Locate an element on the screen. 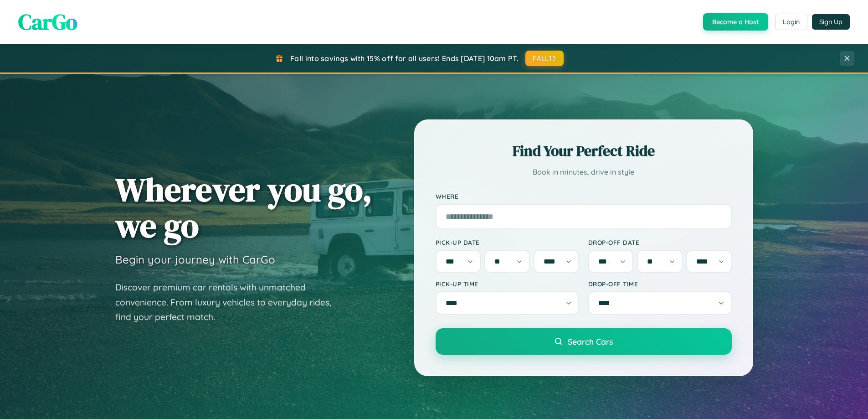 This screenshot has width=868, height=419. button: Search Cars is located at coordinates (583, 341).